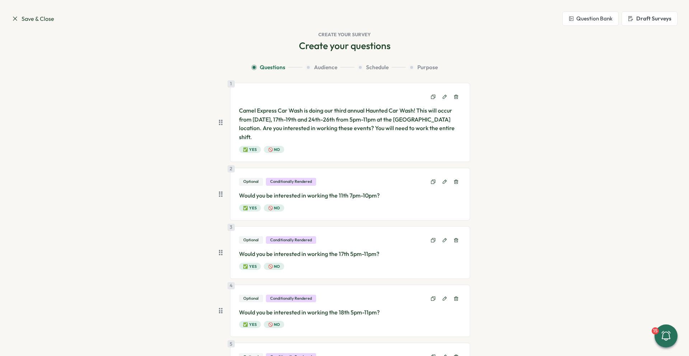  I want to click on div: 5, so click(231, 344).